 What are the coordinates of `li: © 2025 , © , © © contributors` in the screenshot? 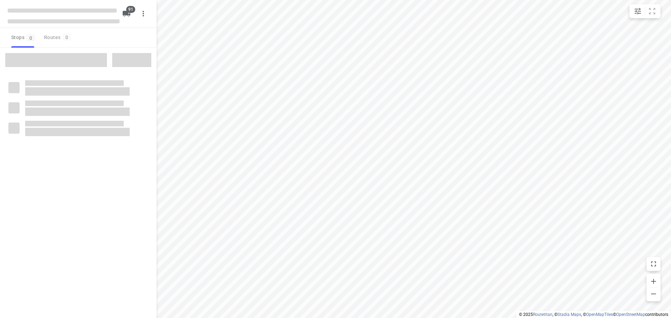 It's located at (593, 315).